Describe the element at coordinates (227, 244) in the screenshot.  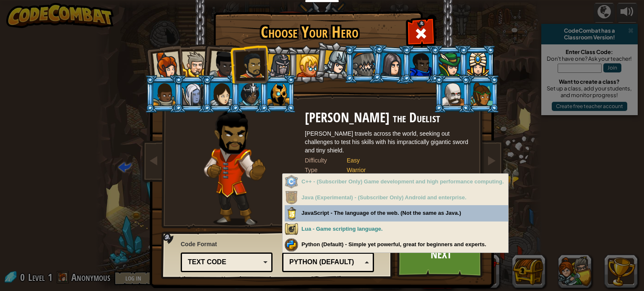
I see `span: Code Format` at that location.